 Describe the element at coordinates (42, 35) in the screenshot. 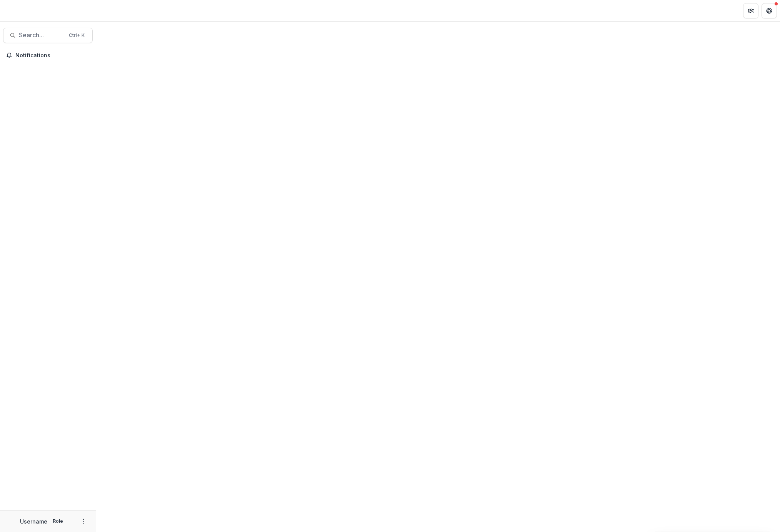

I see `span: Search...` at that location.